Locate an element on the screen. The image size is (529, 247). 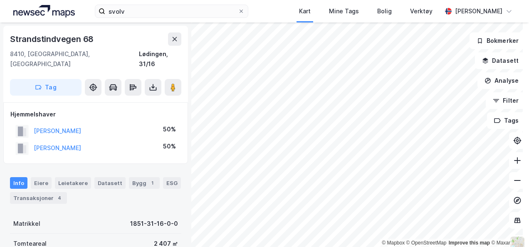
a: Mapbox is located at coordinates (393, 243).